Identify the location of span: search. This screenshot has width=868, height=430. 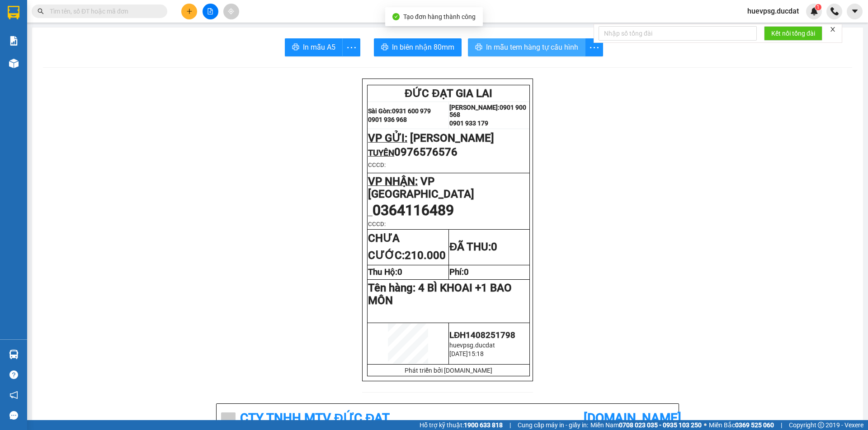
(41, 11).